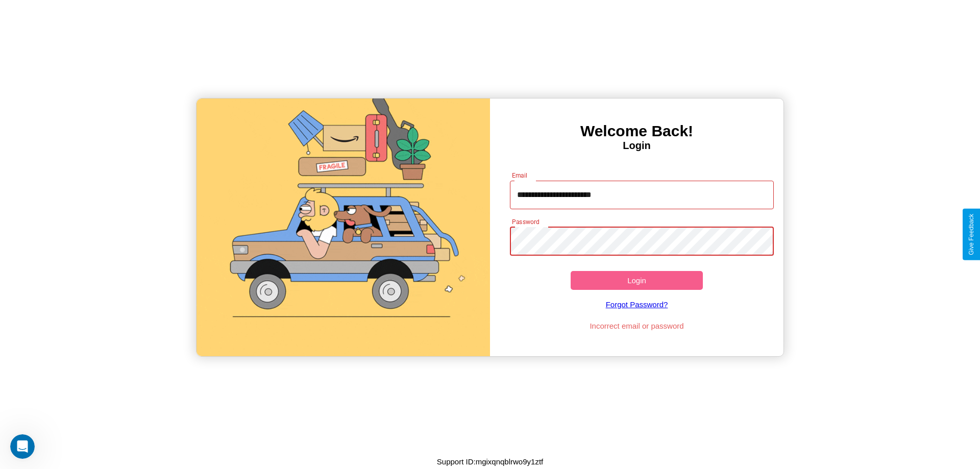 The height and width of the screenshot is (469, 980). Describe the element at coordinates (637, 326) in the screenshot. I see `p: Incorrect email or password` at that location.